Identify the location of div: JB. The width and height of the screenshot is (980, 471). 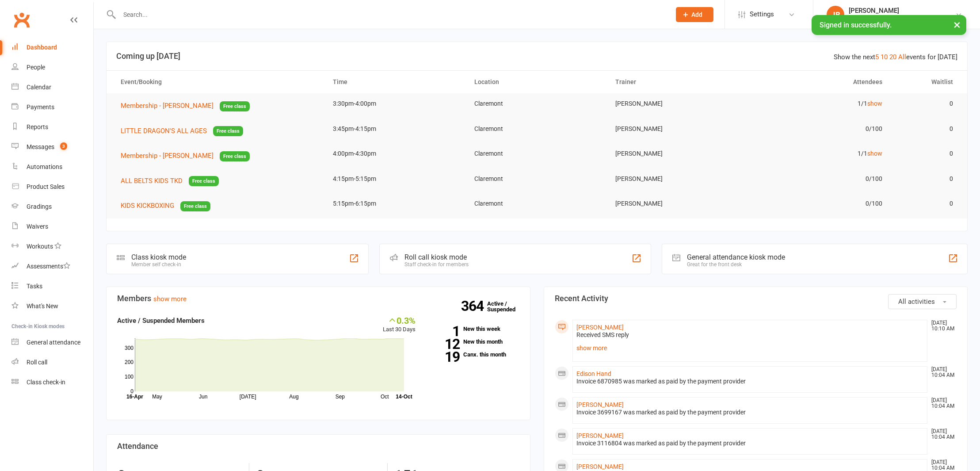
(835, 15).